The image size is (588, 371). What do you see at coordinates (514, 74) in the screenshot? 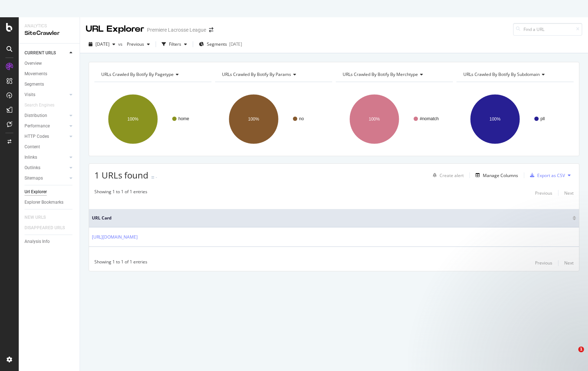
I see `h4: URLs Crawled By Botify By subdomain` at bounding box center [514, 74].